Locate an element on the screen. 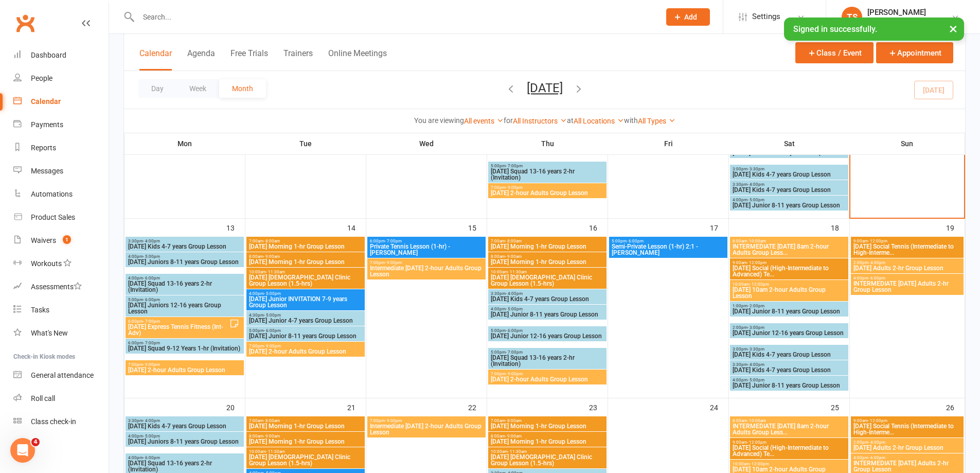 Image resolution: width=980 pixels, height=473 pixels. div: 16 is located at coordinates (599, 227).